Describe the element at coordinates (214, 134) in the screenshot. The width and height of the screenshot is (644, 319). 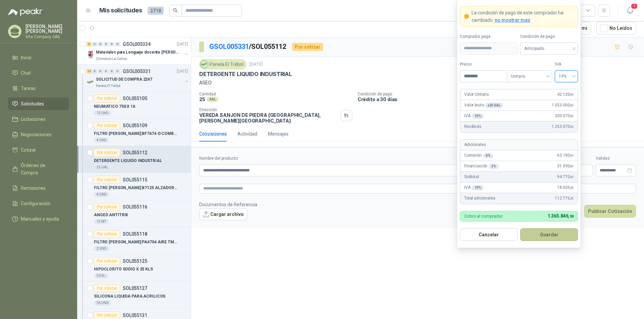
I see `div: Cotizaciones` at that location.